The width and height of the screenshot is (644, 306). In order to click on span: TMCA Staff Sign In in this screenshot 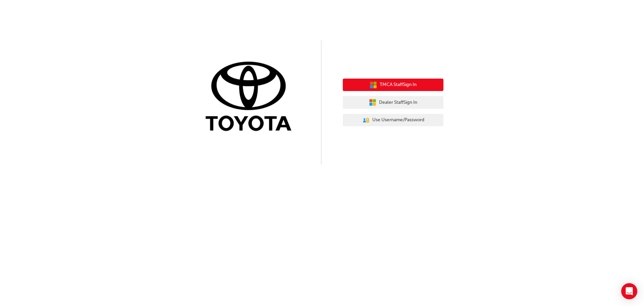, I will do `click(398, 85)`.